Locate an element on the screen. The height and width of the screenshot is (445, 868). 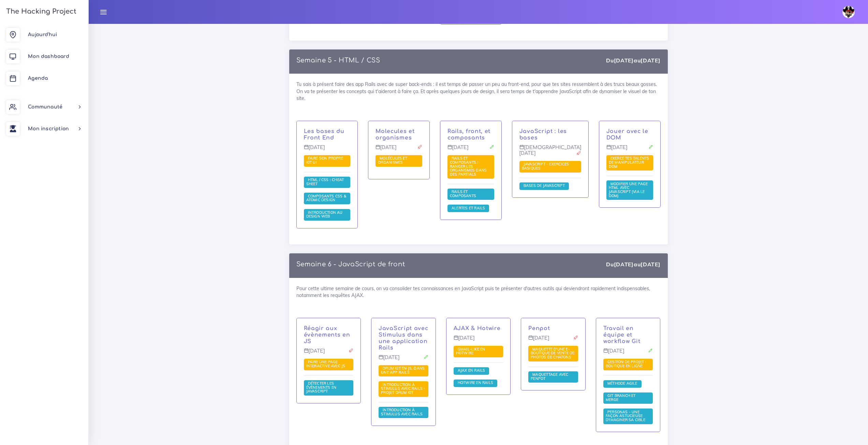
p: Rails, front, et composants is located at coordinates (470, 135).